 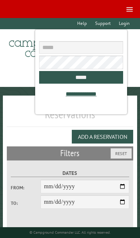 What do you see at coordinates (103, 23) in the screenshot?
I see `a: Support` at bounding box center [103, 23].